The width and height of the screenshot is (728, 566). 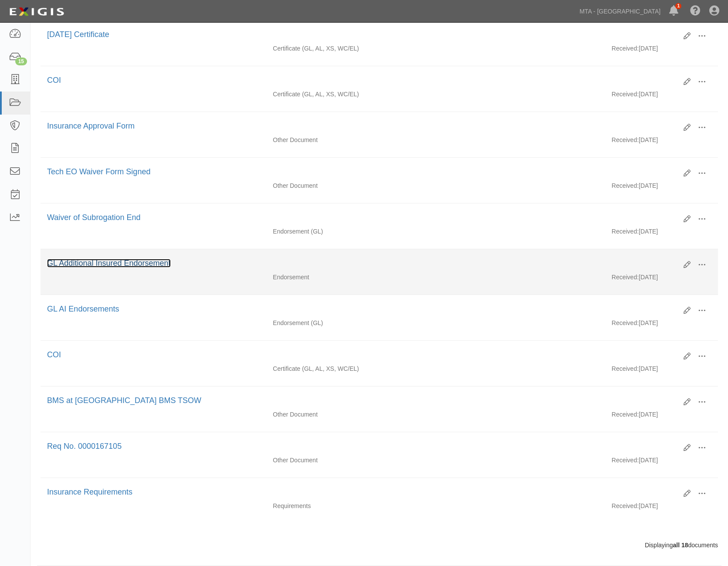 What do you see at coordinates (362, 126) in the screenshot?
I see `div: Insurance Approval Form` at bounding box center [362, 126].